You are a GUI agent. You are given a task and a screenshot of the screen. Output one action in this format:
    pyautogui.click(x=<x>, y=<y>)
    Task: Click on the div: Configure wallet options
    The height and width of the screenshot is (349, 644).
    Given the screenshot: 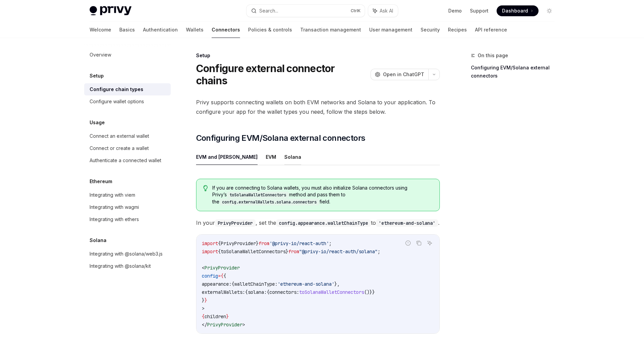 What is the action you would take?
    pyautogui.click(x=117, y=102)
    